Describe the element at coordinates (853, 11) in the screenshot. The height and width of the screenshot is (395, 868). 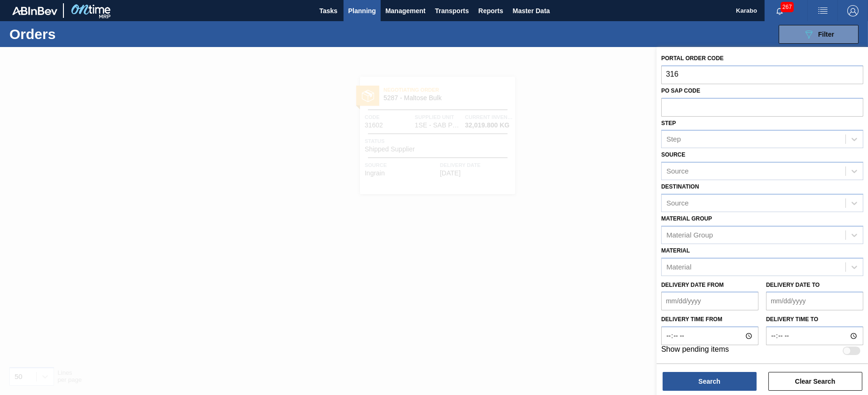
I see `img: Logout` at that location.